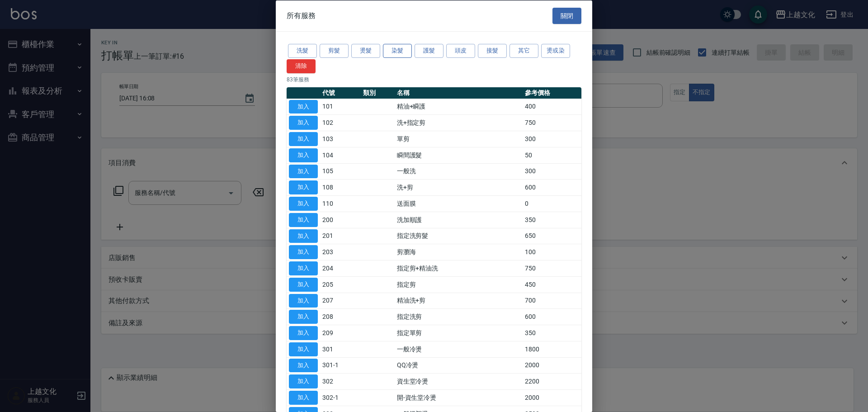  I want to click on td: 204, so click(341, 268).